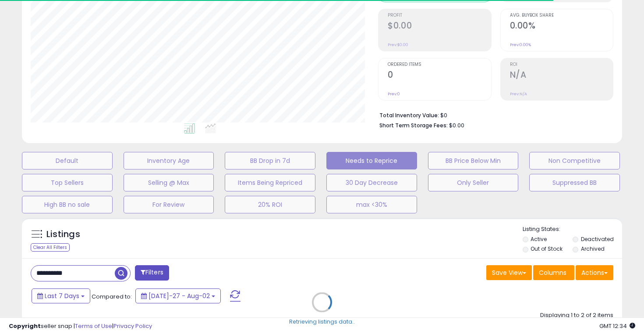  What do you see at coordinates (398, 45) in the screenshot?
I see `small: Prev: $0.00` at bounding box center [398, 45].